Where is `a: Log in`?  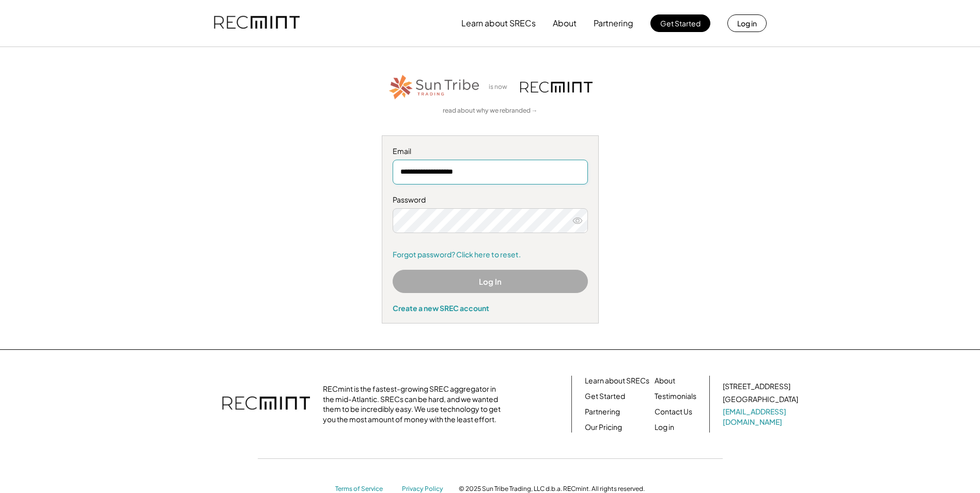 a: Log in is located at coordinates (664, 427).